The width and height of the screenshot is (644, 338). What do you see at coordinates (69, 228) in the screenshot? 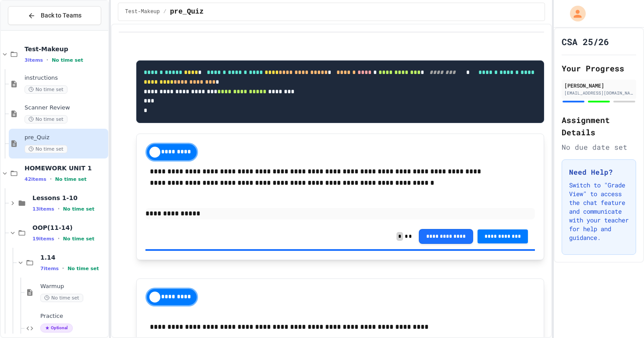
I see `span: OOP(11-14)` at bounding box center [69, 228].